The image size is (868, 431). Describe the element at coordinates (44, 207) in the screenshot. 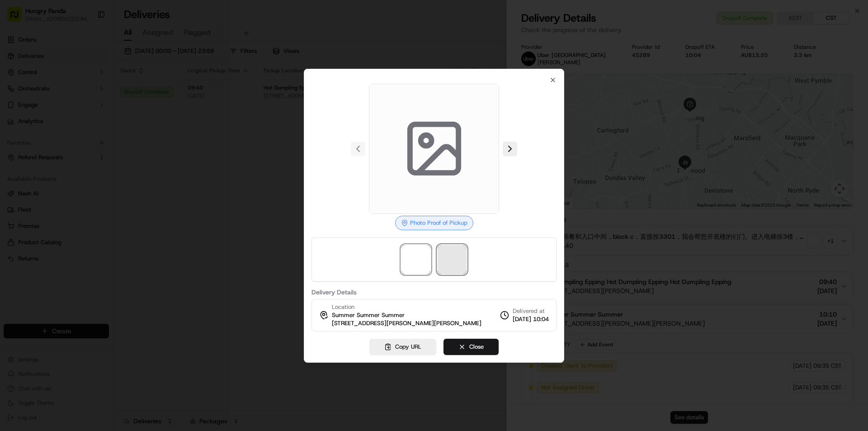

I see `span: Knowledge Base` at that location.